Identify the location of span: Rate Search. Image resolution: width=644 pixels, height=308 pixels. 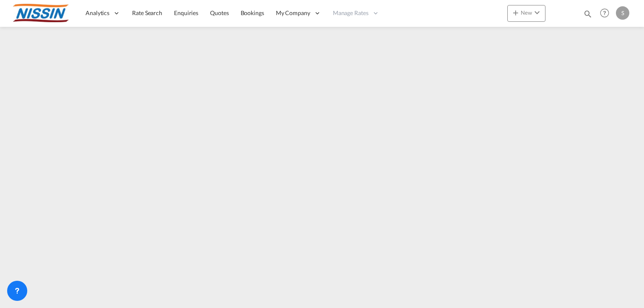
(147, 13).